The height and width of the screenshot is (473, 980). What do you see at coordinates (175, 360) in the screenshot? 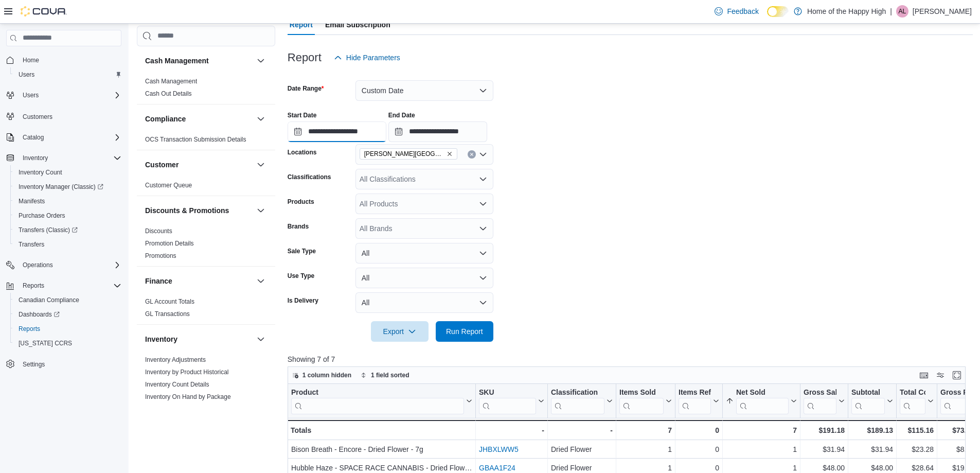
I see `a: Inventory Adjustments` at bounding box center [175, 360].